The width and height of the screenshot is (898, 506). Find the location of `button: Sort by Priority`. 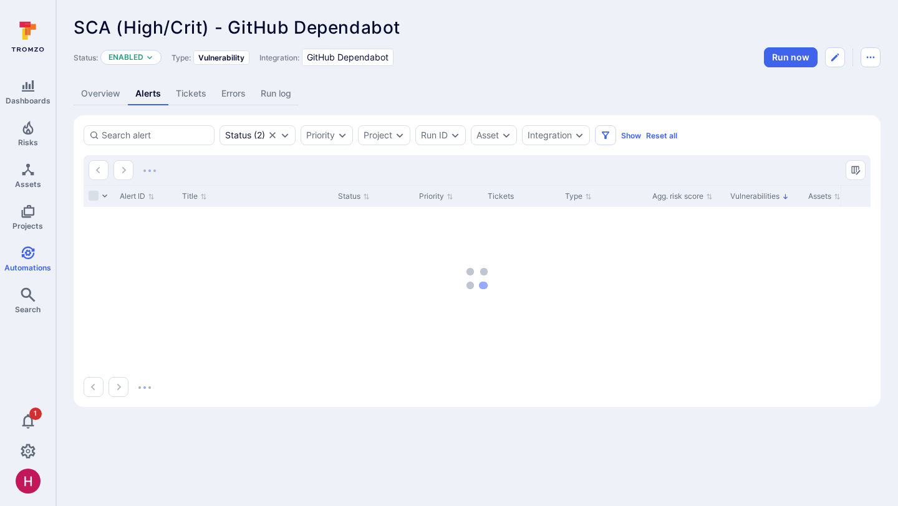

button: Sort by Priority is located at coordinates (436, 196).